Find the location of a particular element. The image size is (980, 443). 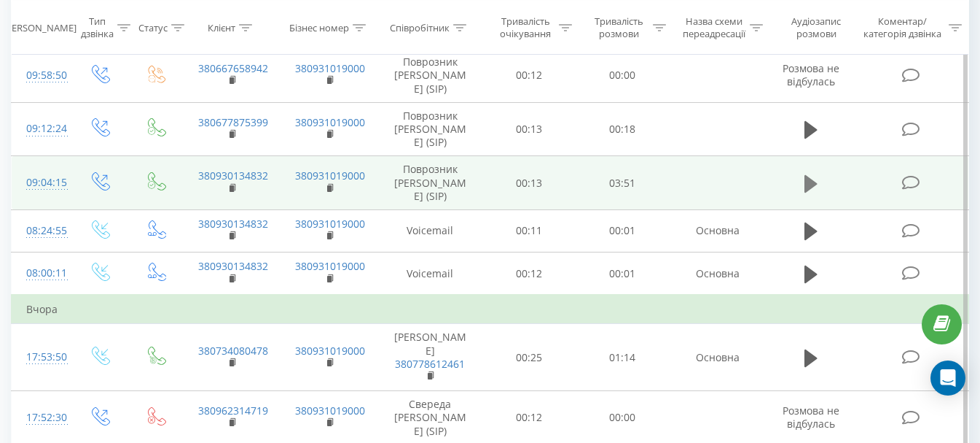

div: Тип дзвінка is located at coordinates (97, 28).